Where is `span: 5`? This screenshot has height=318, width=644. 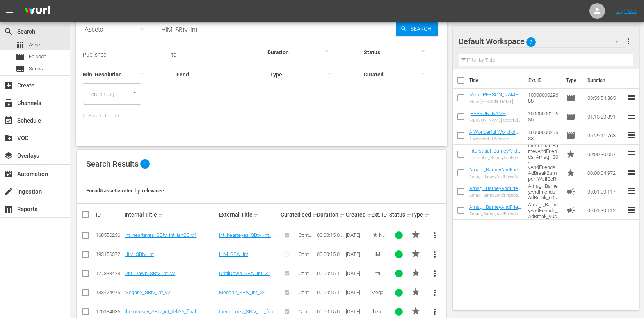
span: 5 is located at coordinates (144, 164).